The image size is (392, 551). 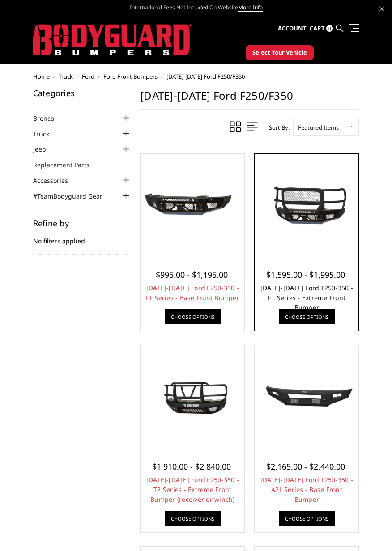 What do you see at coordinates (73, 196) in the screenshot?
I see `a: #TeamBodyguard Gear` at bounding box center [73, 196].